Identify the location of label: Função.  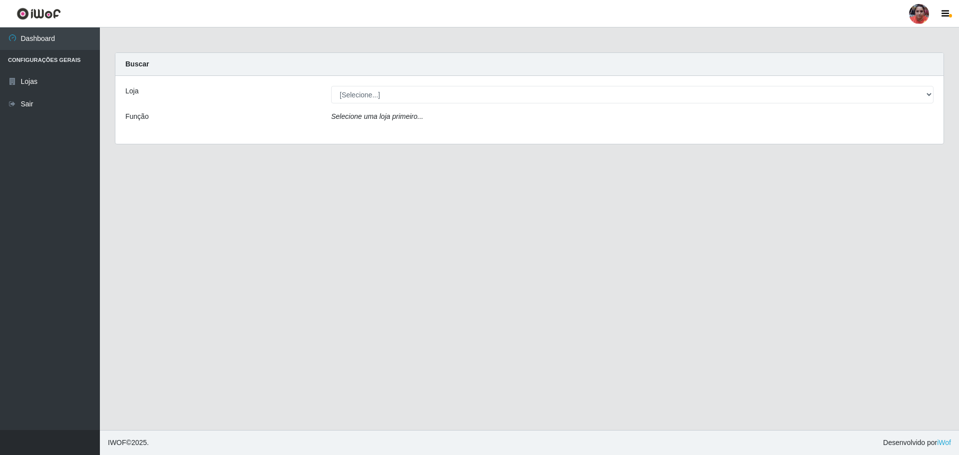
(137, 116).